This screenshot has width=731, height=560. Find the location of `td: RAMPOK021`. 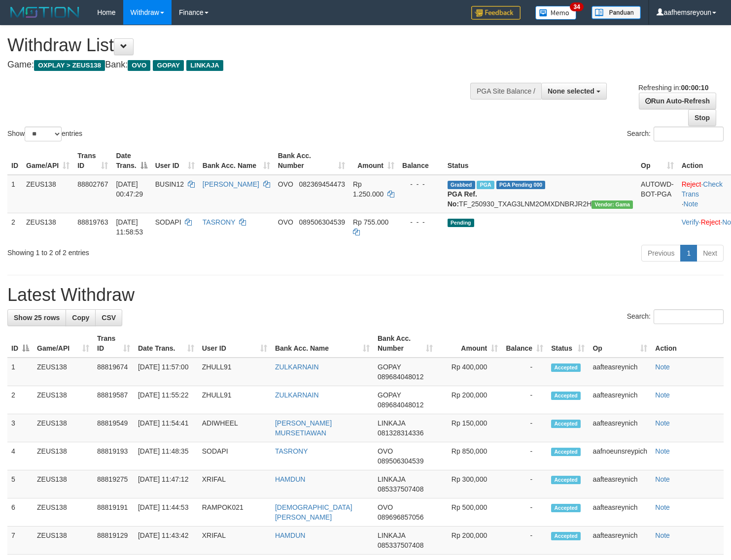

td: RAMPOK021 is located at coordinates (235, 512).